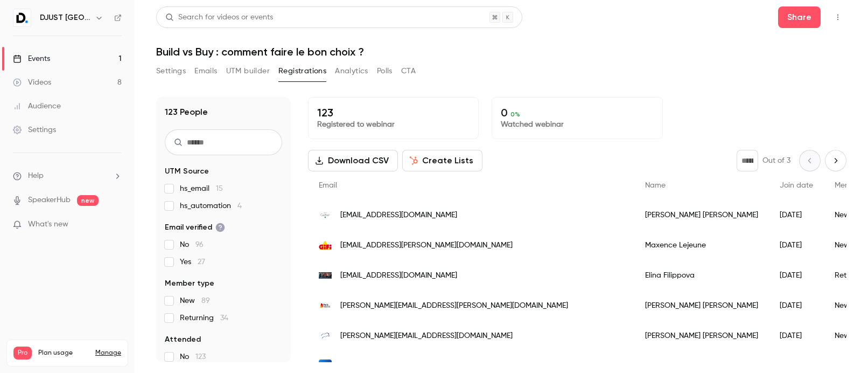  I want to click on span: 15, so click(219, 189).